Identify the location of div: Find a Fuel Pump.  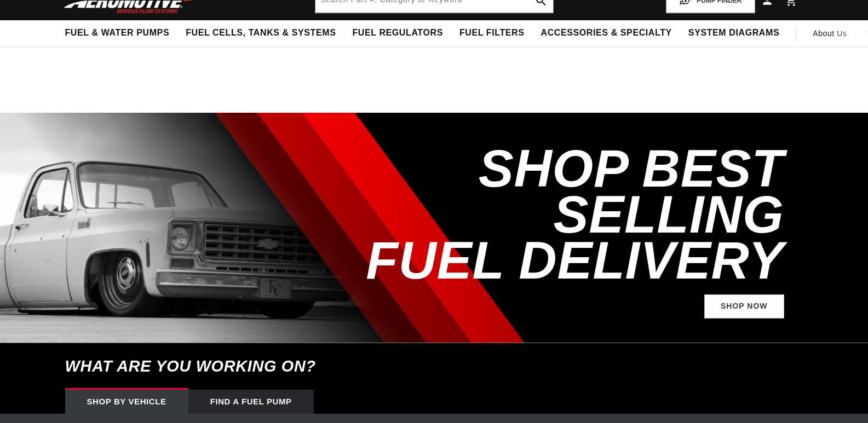
(251, 402).